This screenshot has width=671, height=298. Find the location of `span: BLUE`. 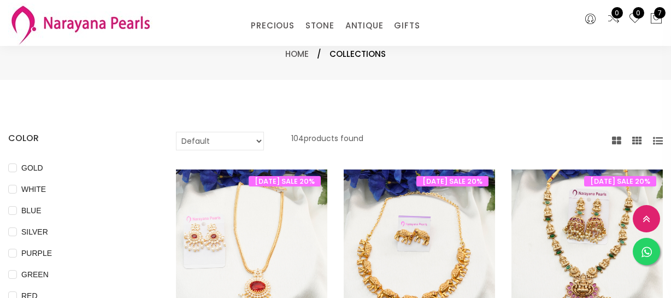

span: BLUE is located at coordinates (31, 210).